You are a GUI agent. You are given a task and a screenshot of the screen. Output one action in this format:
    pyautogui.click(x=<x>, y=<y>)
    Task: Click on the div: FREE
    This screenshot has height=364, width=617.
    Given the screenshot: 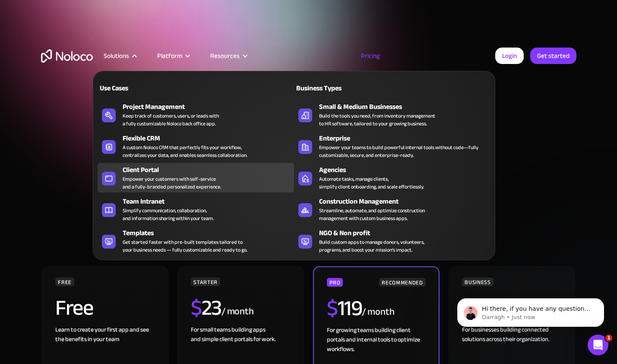 What is the action you would take?
    pyautogui.click(x=65, y=282)
    